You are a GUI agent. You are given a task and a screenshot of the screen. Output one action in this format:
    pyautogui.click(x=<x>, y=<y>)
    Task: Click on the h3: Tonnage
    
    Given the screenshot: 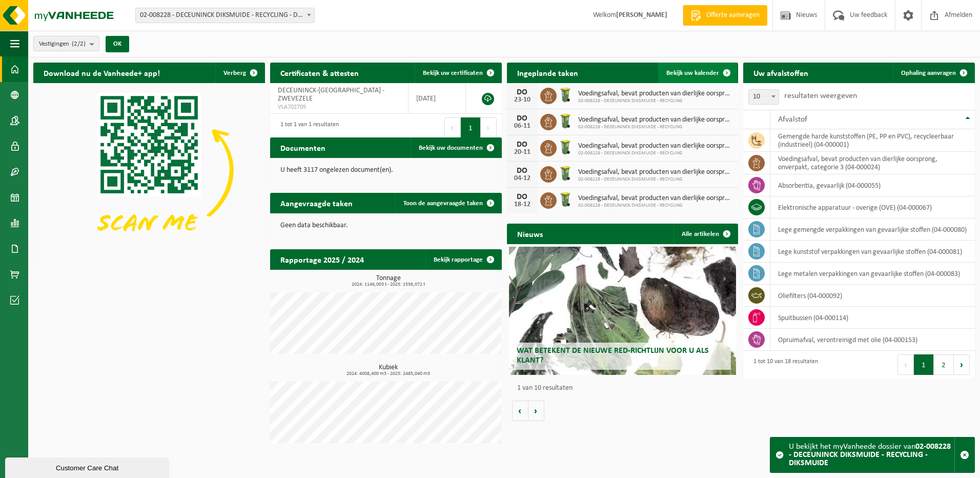 What is the action you would take?
    pyautogui.click(x=388, y=281)
    